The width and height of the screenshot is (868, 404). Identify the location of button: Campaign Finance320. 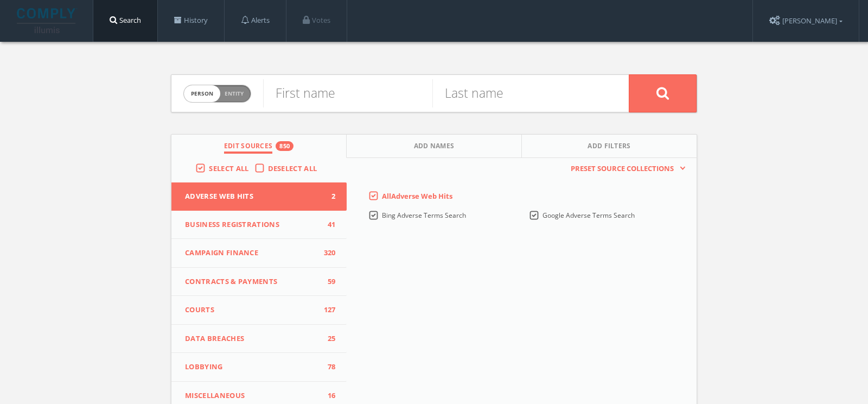
(259, 253).